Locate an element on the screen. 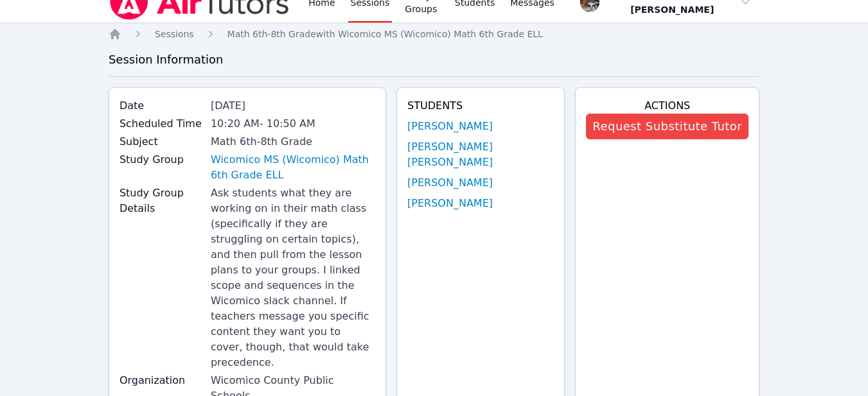 Image resolution: width=868 pixels, height=396 pixels. label: Organization is located at coordinates (162, 381).